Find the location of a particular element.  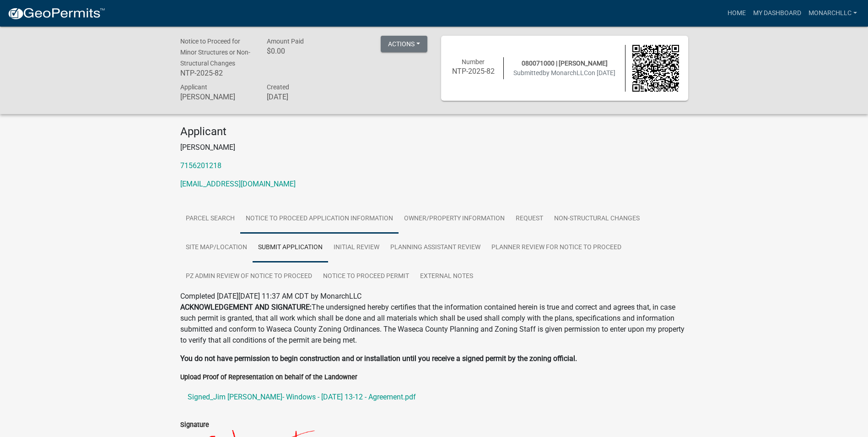

a: Planner Review for Notice to Proceed is located at coordinates (557, 248).